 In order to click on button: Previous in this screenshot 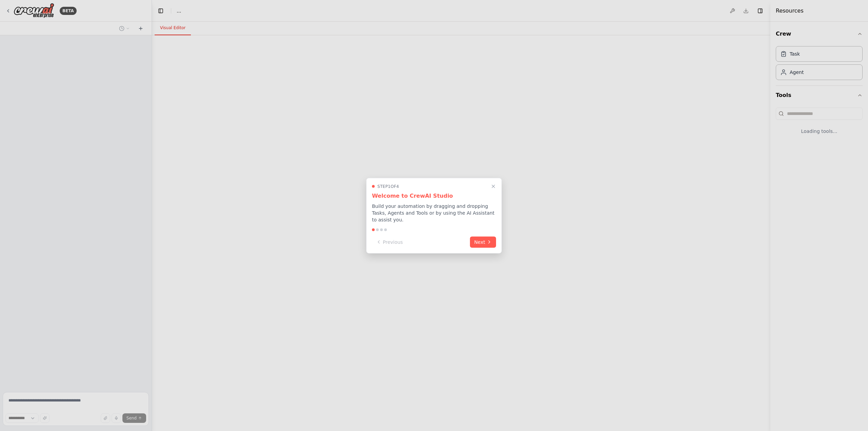, I will do `click(389, 242)`.